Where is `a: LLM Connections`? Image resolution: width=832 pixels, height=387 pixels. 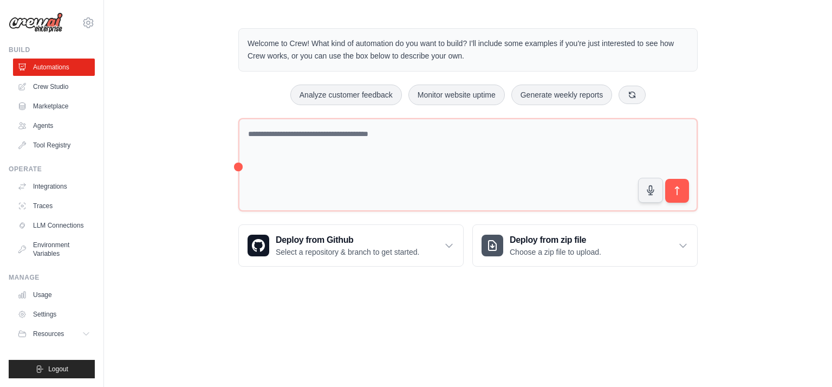
a: LLM Connections is located at coordinates (54, 225).